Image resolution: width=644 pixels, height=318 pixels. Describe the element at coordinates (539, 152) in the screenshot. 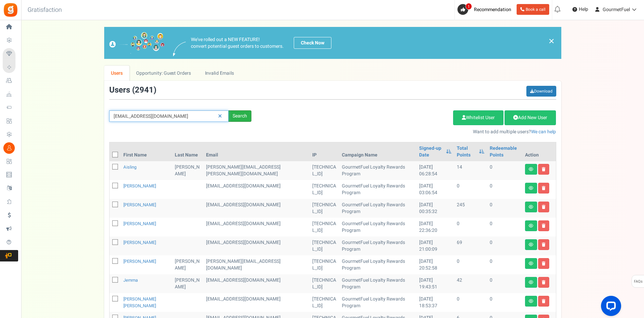

I see `th: Action` at that location.